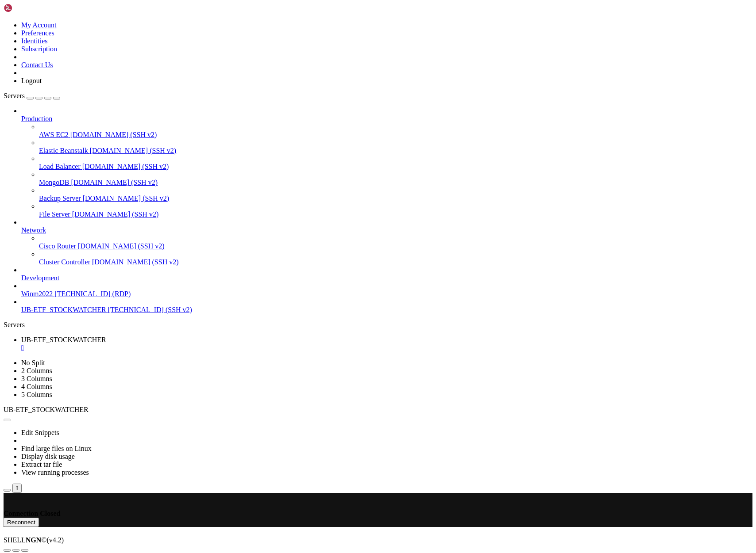 The image size is (756, 553). Describe the element at coordinates (31, 81) in the screenshot. I see `a: Logout` at that location.